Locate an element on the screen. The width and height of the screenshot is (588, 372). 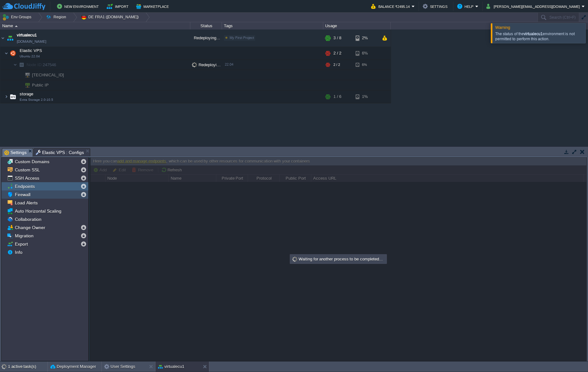
span: Firewall is located at coordinates (23, 195).